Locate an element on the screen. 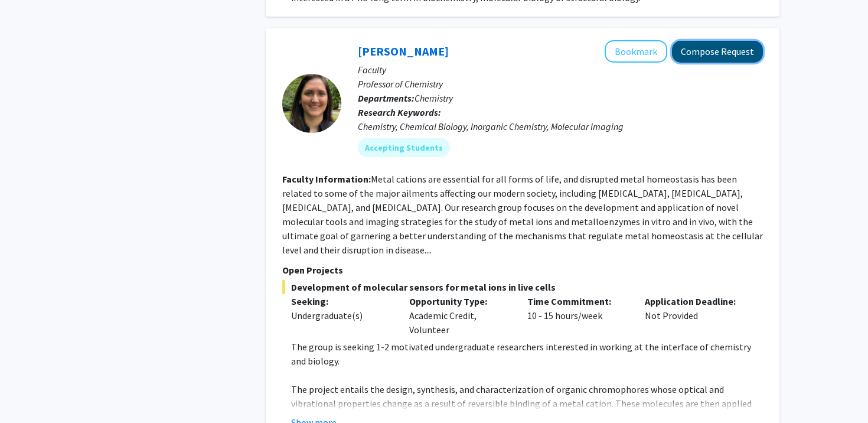 This screenshot has height=423, width=868. span: Development of molecular sensors for metal ions in live cells is located at coordinates (522, 287).